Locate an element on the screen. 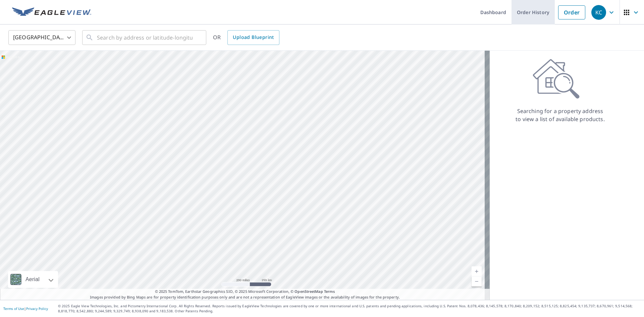  div: KC is located at coordinates (598, 13).